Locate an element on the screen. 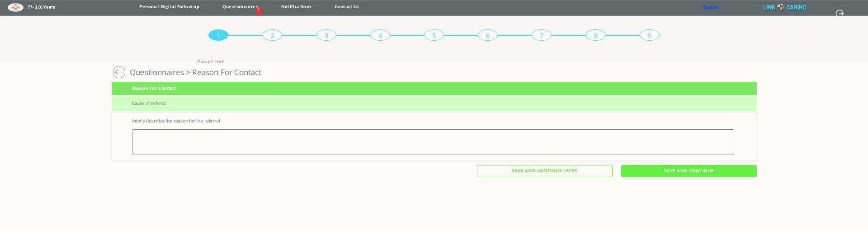  img: linkCaringLogo_03.png is located at coordinates (785, 8).